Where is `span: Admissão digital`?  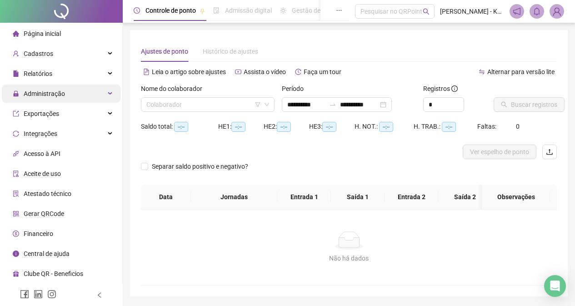 span: Admissão digital is located at coordinates (248, 10).